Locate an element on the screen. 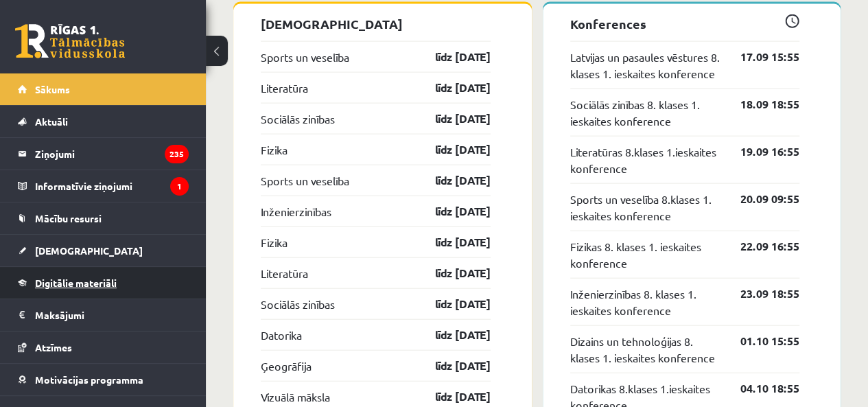 The width and height of the screenshot is (868, 407). a: Digitālie materiāli is located at coordinates (103, 283).